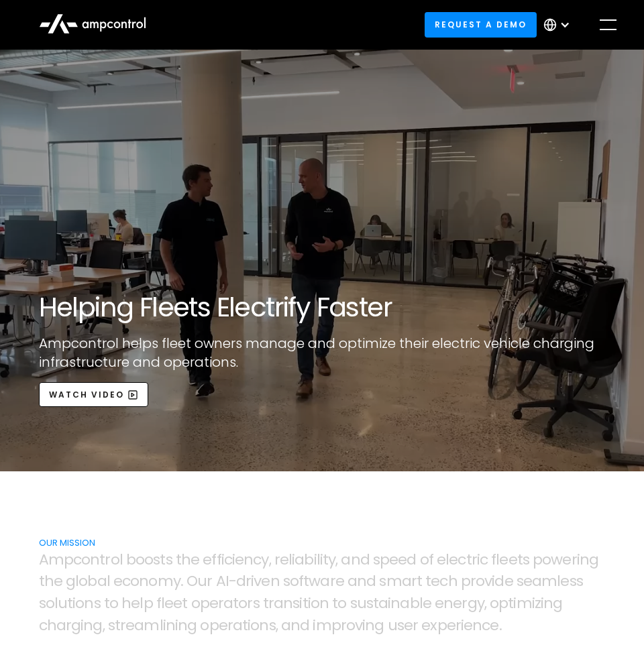 The height and width of the screenshot is (649, 644). I want to click on span: z, so click(538, 603).